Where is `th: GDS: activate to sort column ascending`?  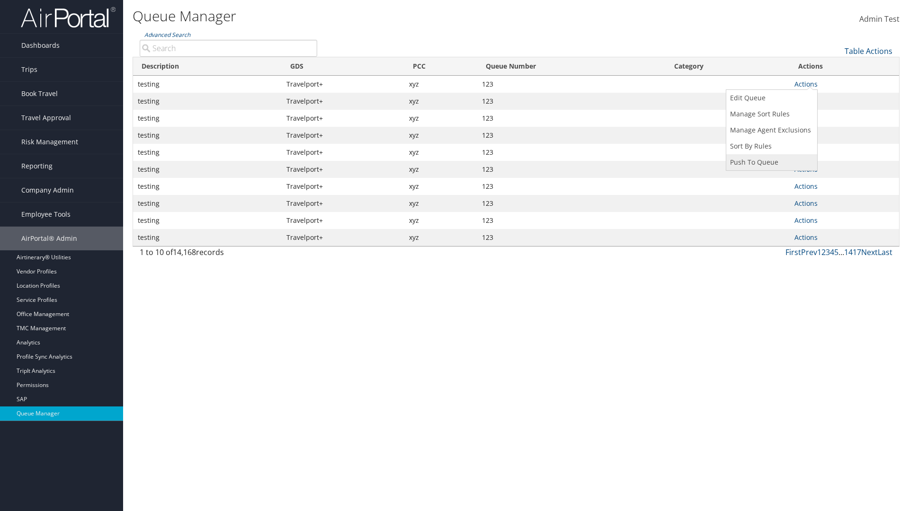
th: GDS: activate to sort column ascending is located at coordinates (343, 66).